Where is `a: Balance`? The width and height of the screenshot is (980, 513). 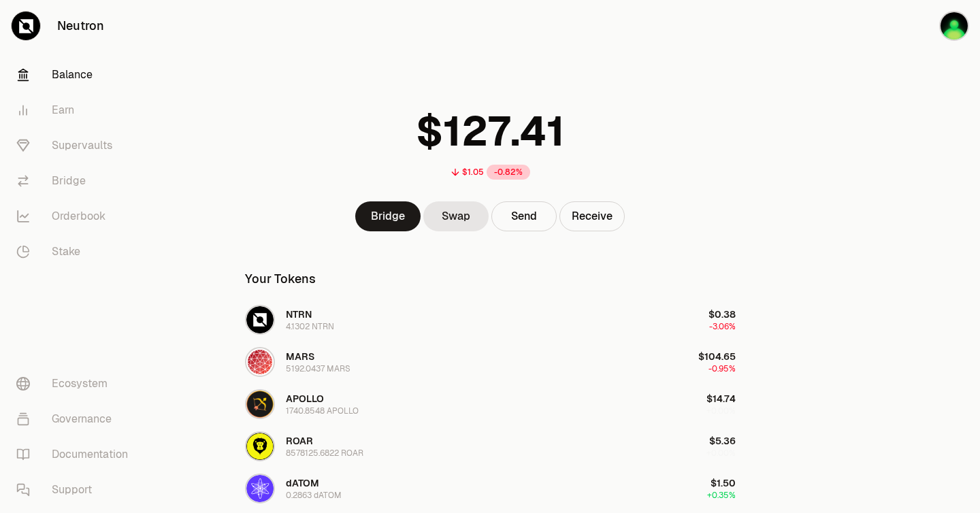 a: Balance is located at coordinates (76, 75).